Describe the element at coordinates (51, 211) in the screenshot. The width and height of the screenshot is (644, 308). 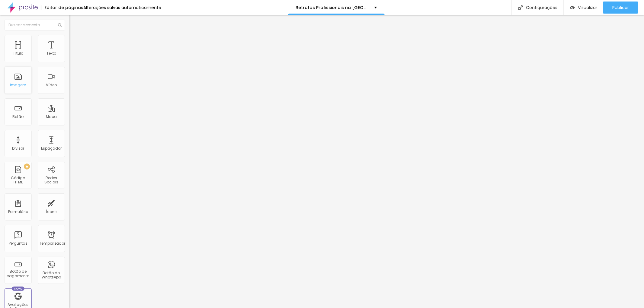
I see `font: Ícone` at that location.